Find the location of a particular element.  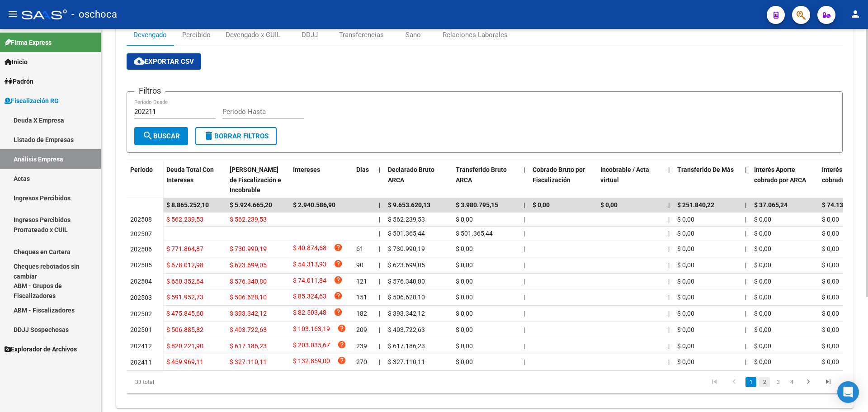

datatable-header-cell: Período is located at coordinates (144, 179).